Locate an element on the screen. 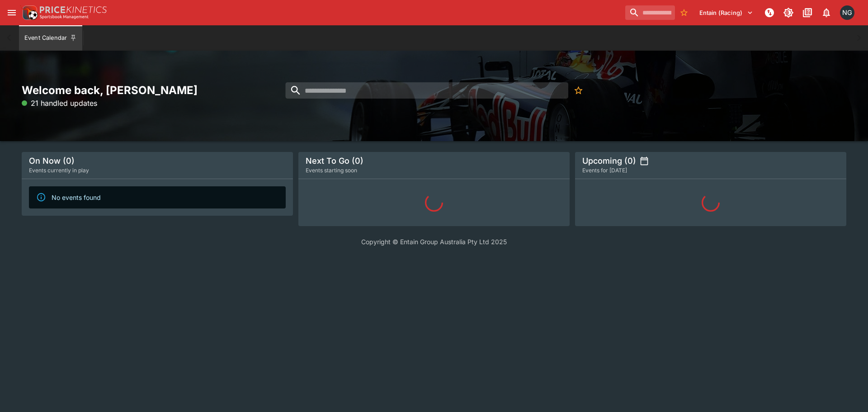 The width and height of the screenshot is (868, 412). div: Nick Goss is located at coordinates (847, 13).